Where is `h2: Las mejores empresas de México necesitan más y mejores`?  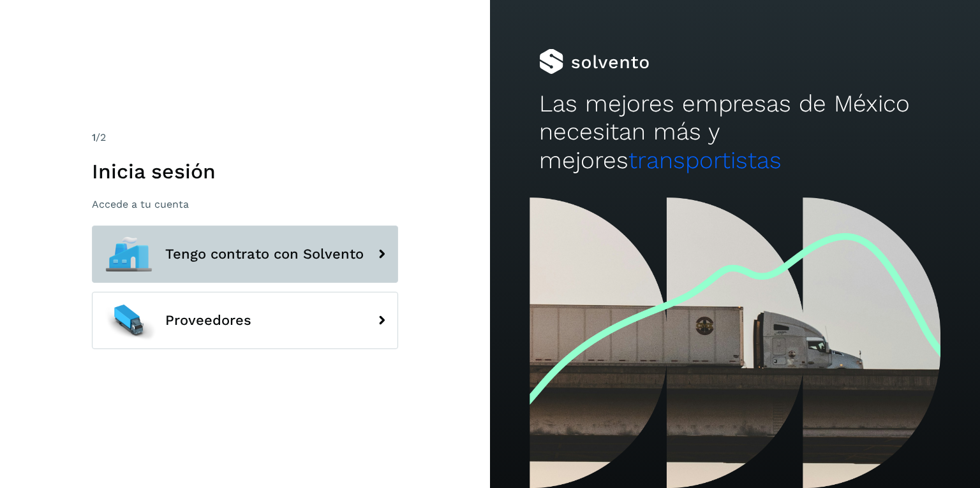 h2: Las mejores empresas de México necesitan más y mejores is located at coordinates (735, 132).